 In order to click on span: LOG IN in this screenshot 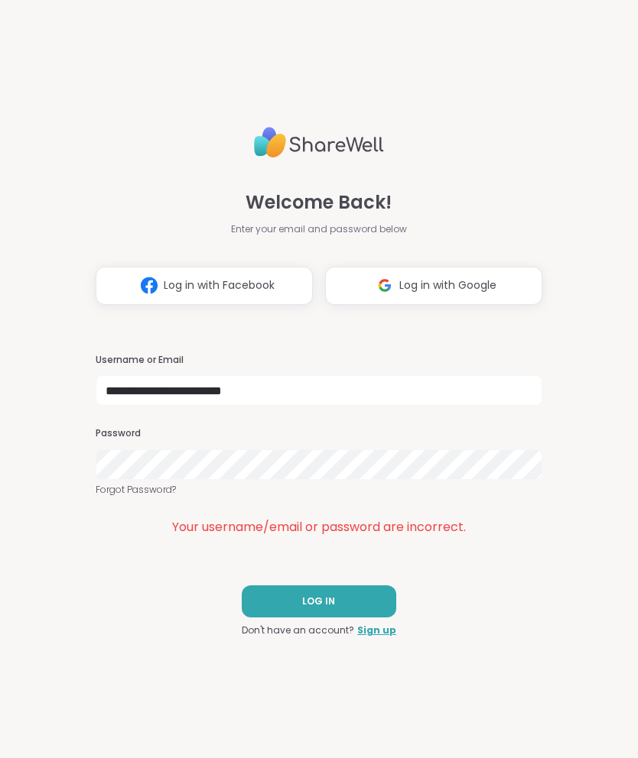, I will do `click(318, 602)`.